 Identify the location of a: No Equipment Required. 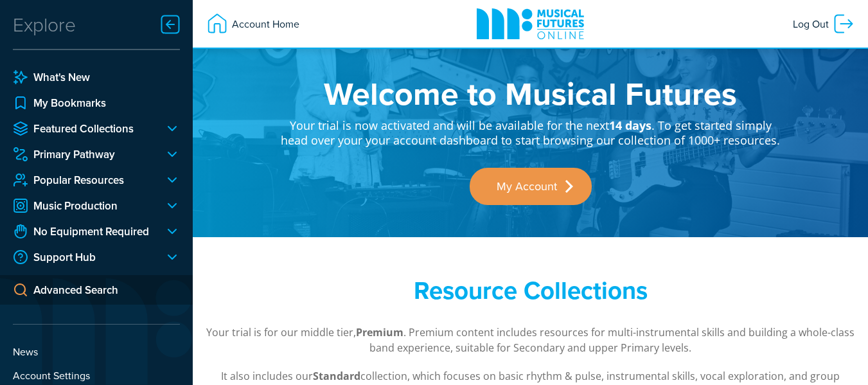
(83, 231).